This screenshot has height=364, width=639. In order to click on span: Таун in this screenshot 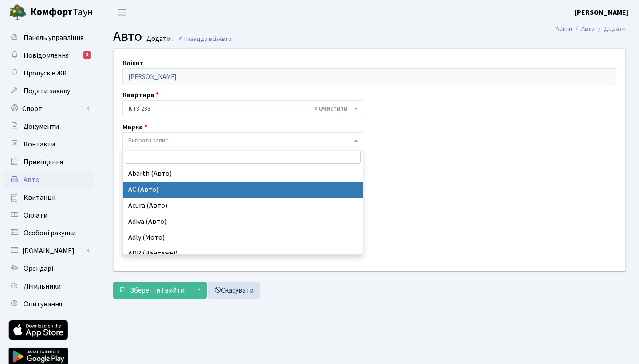, I will do `click(61, 13)`.